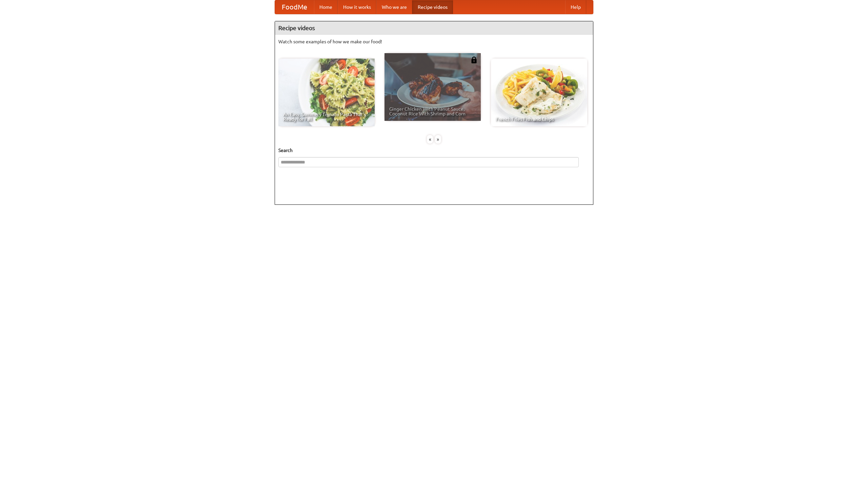  What do you see at coordinates (294, 7) in the screenshot?
I see `a: FoodMe` at bounding box center [294, 7].